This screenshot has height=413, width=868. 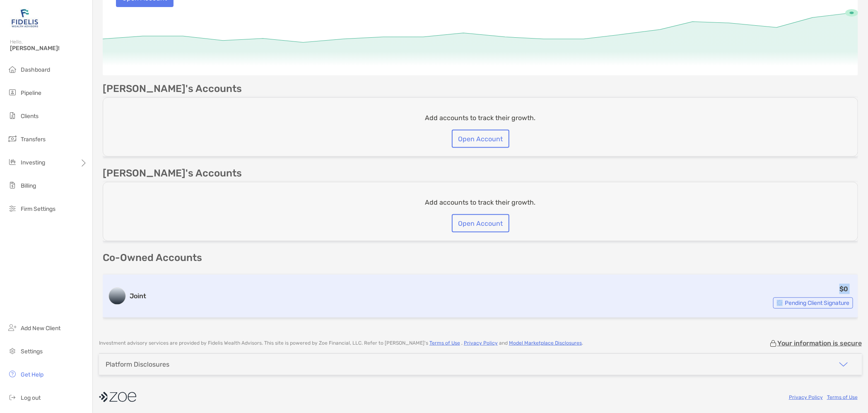 I want to click on span: Pipeline, so click(x=31, y=93).